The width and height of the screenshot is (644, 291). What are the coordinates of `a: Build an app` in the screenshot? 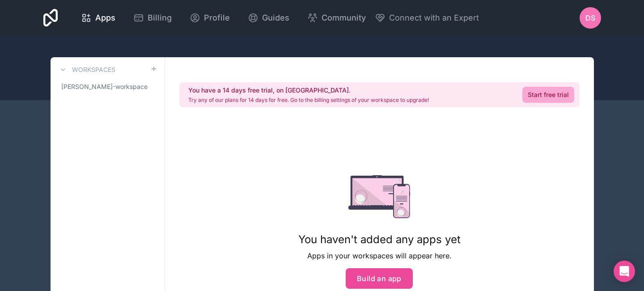 It's located at (380, 278).